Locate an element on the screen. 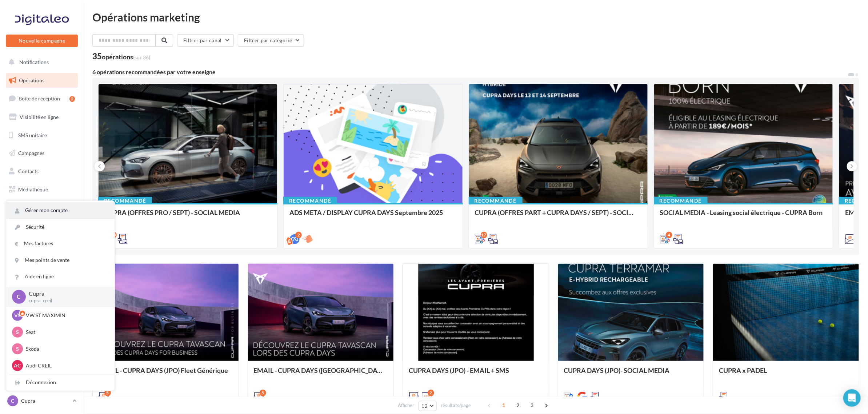 Image resolution: width=868 pixels, height=414 pixels. span: 2 is located at coordinates (518, 405).